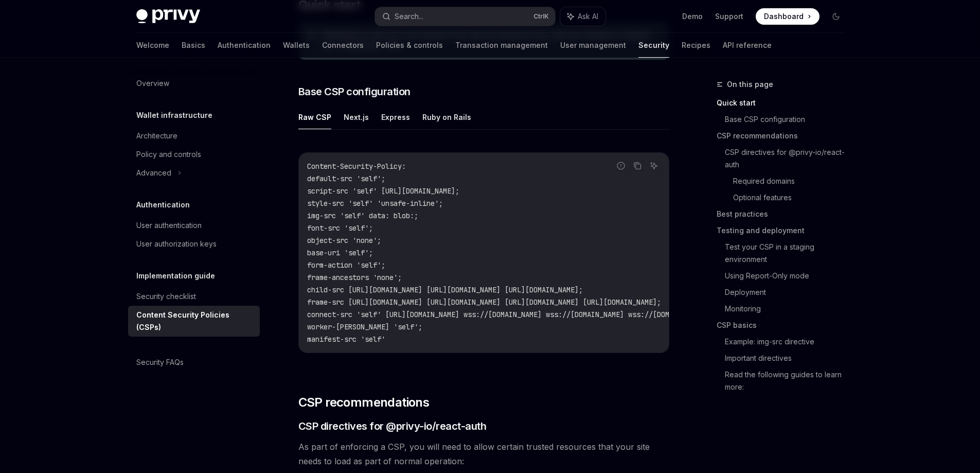 This screenshot has height=473, width=980. What do you see at coordinates (836, 16) in the screenshot?
I see `button: Toggle dark mode` at bounding box center [836, 16].